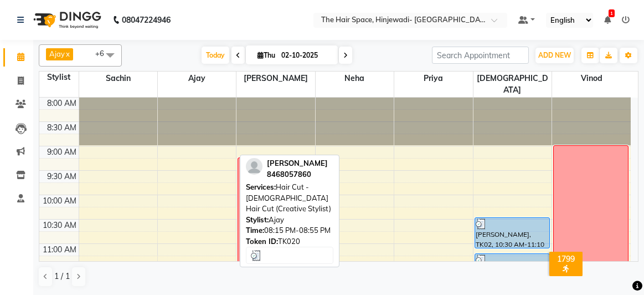  What do you see at coordinates (103, 53) in the screenshot?
I see `span: +6` at bounding box center [103, 53].